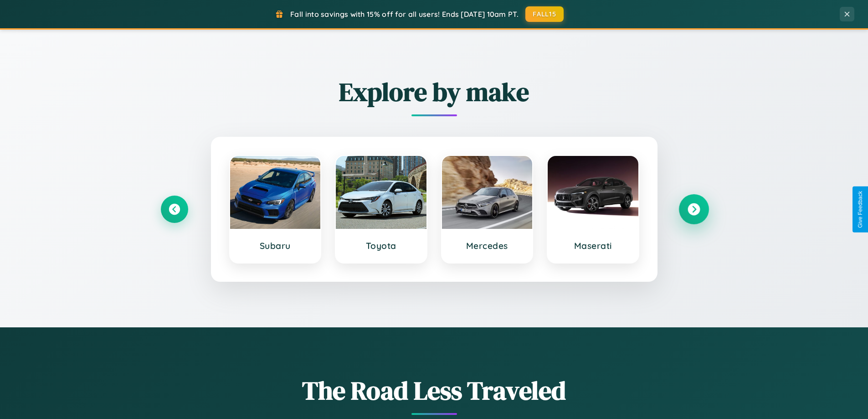 Image resolution: width=868 pixels, height=419 pixels. Describe the element at coordinates (860, 209) in the screenshot. I see `div: Give Feedback` at that location.